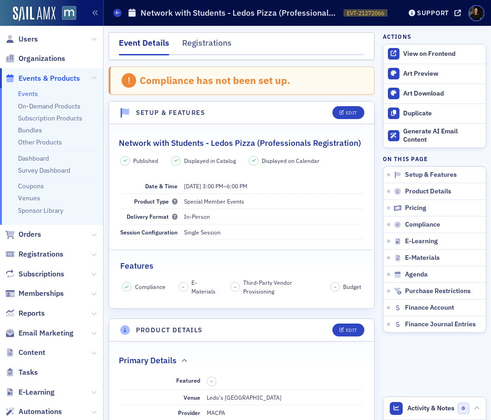 The image size is (491, 420). Describe the element at coordinates (434, 136) in the screenshot. I see `button: Generate AI Email Content` at that location.